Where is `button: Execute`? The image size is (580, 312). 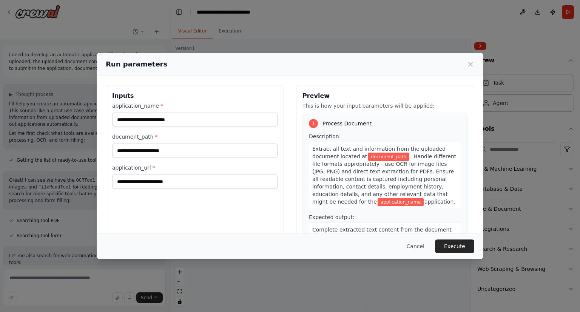 button: Execute is located at coordinates (454, 246).